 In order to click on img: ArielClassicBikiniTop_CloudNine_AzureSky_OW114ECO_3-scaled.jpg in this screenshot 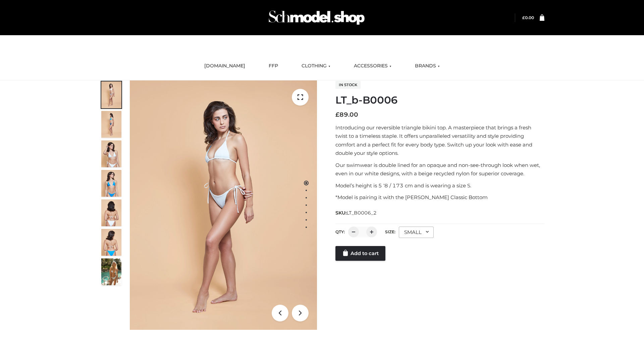, I will do `click(111, 154)`.